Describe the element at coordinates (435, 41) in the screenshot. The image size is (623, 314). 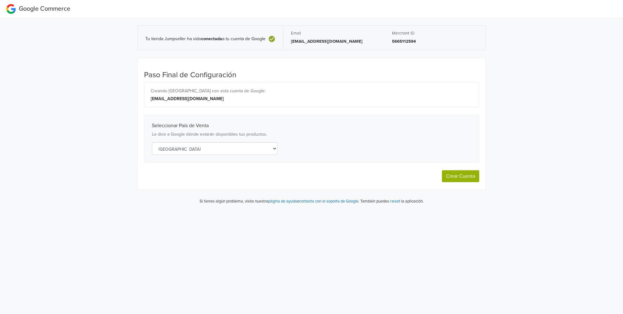
I see `p: 5665112594` at that location.